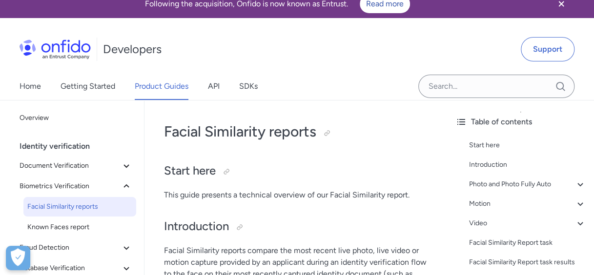  I want to click on button: Biometrics Verification, so click(76, 186).